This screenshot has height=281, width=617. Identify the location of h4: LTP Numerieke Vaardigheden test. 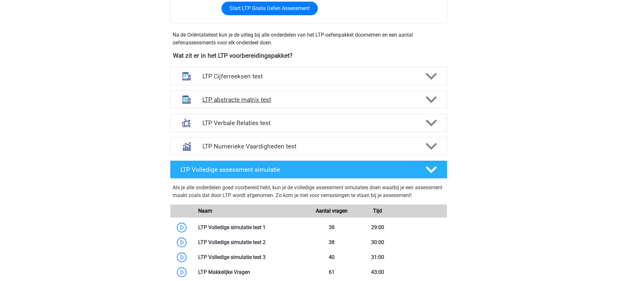
(308, 146).